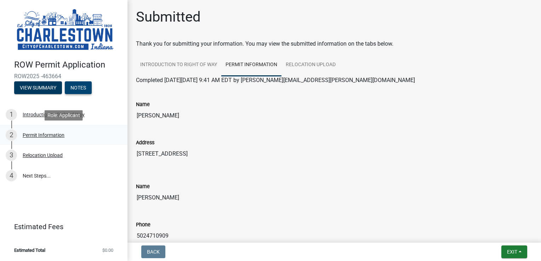  What do you see at coordinates (178, 65) in the screenshot?
I see `a: Introduction to Right of Way` at bounding box center [178, 65].